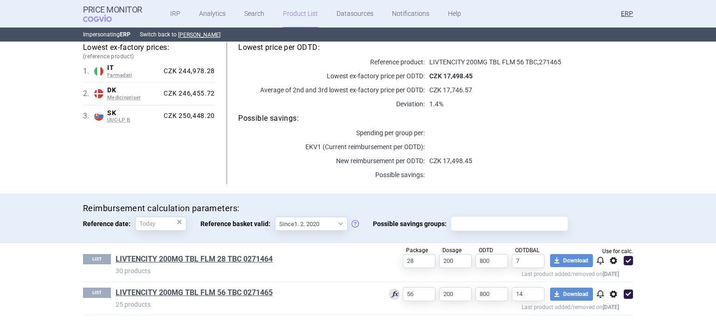 The image size is (716, 324). Describe the element at coordinates (188, 116) in the screenshot. I see `div: CZK 250,448.20` at that location.